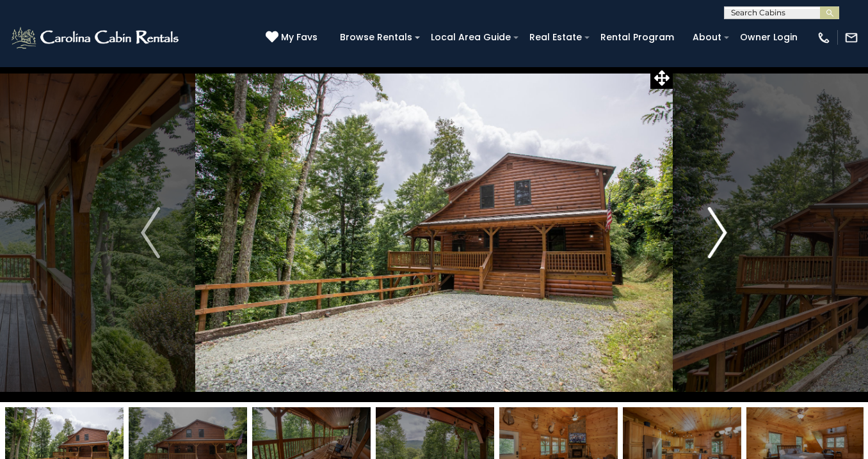 This screenshot has height=459, width=868. What do you see at coordinates (707, 37) in the screenshot?
I see `a: About` at bounding box center [707, 37].